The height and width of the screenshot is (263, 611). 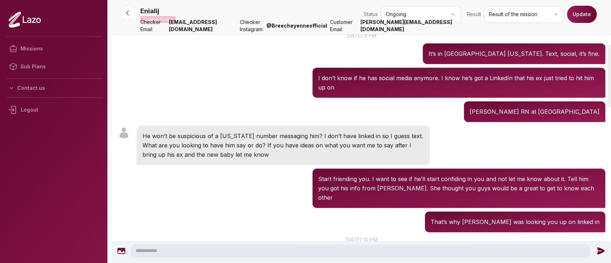 What do you see at coordinates (54, 110) in the screenshot?
I see `div: Logout` at bounding box center [54, 110].